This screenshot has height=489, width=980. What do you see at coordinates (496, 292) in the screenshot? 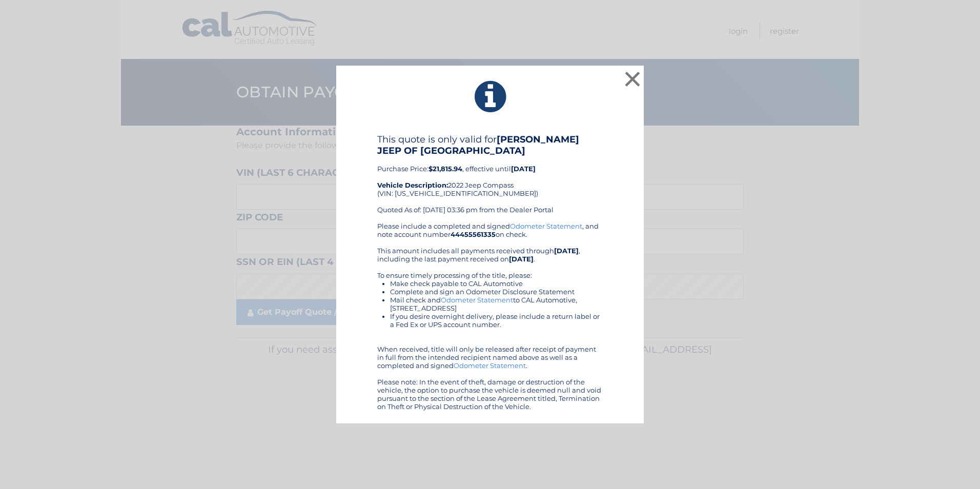
I see `li: Complete and sign an Odometer Disclosure Statement` at bounding box center [496, 292].